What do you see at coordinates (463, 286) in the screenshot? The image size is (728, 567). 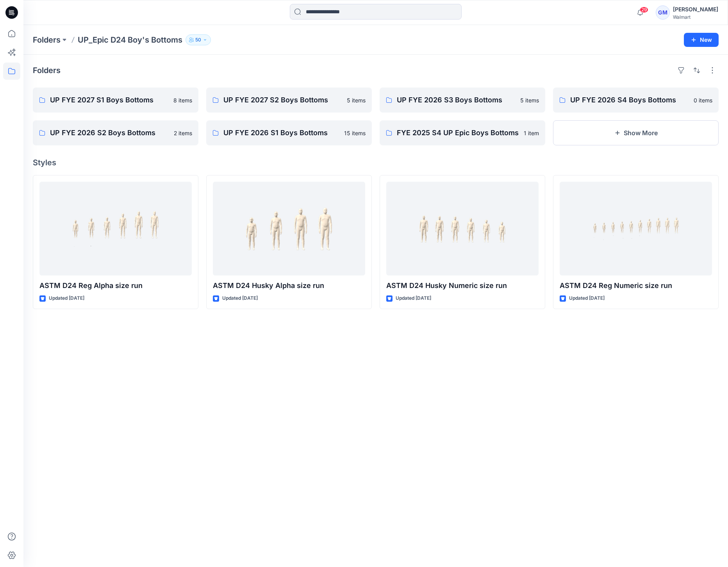 I see `p: ASTM D24 Husky Numeric size run` at bounding box center [463, 286].